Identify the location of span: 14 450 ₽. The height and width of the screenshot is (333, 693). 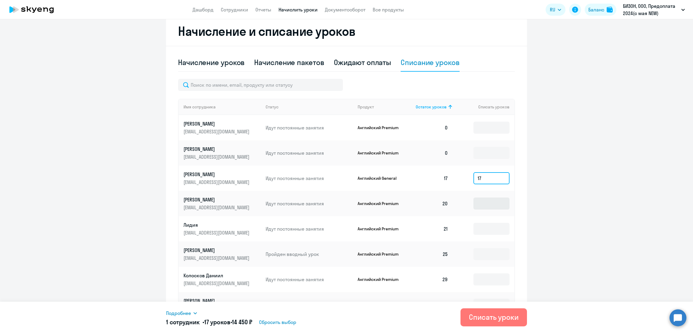
(242, 322).